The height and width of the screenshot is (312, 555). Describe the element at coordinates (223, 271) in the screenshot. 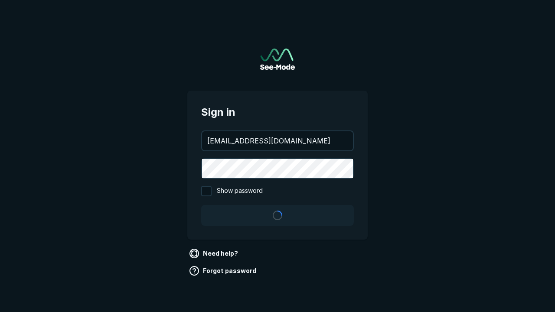

I see `a: Forgot password` at that location.